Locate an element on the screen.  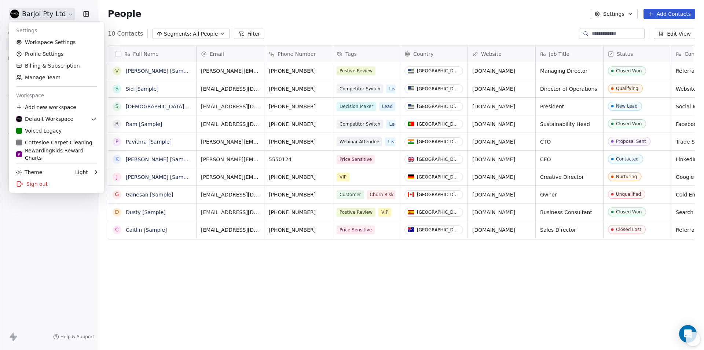
div: Settings is located at coordinates (56, 30).